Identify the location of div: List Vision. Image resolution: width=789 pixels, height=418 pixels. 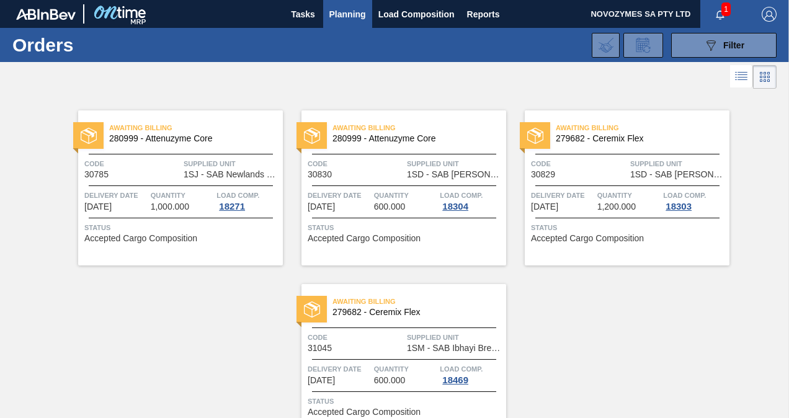
(741, 77).